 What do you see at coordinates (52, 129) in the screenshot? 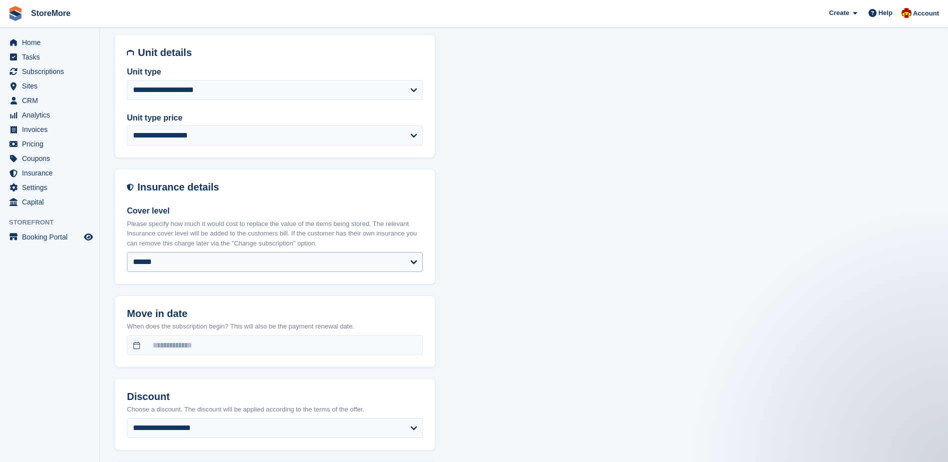
I see `span: Invoices` at bounding box center [52, 129].